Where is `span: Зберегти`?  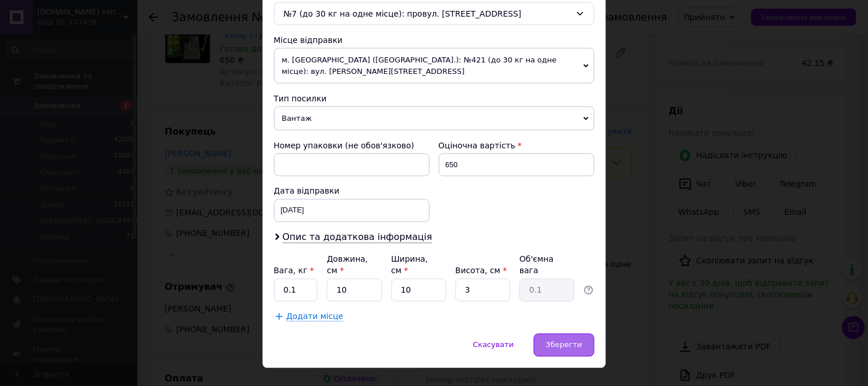
span: Зберегти is located at coordinates (563, 345).